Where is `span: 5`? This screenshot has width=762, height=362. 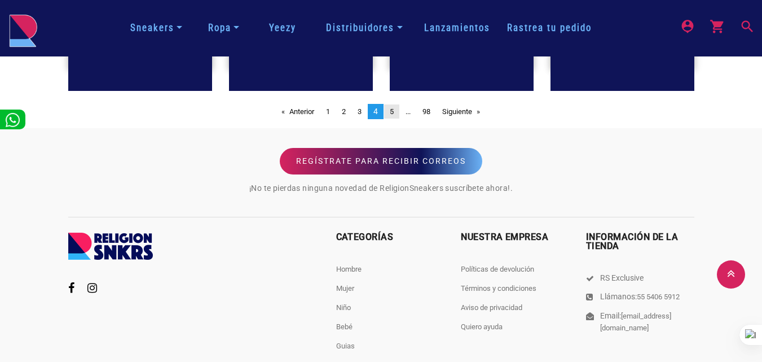 span: 5 is located at coordinates (391, 111).